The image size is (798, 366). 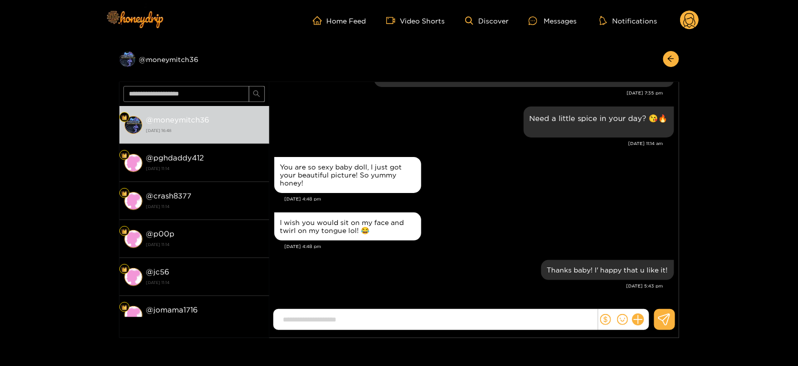 I want to click on div: Thanks baby! I' happy that u like it!, so click(x=608, y=270).